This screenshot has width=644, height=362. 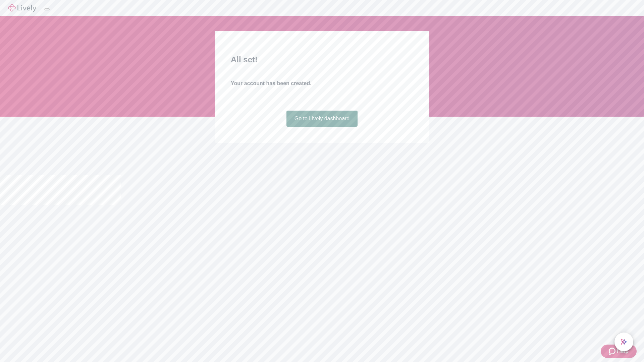 What do you see at coordinates (322, 119) in the screenshot?
I see `a: Go to Lively dashboard` at bounding box center [322, 119].